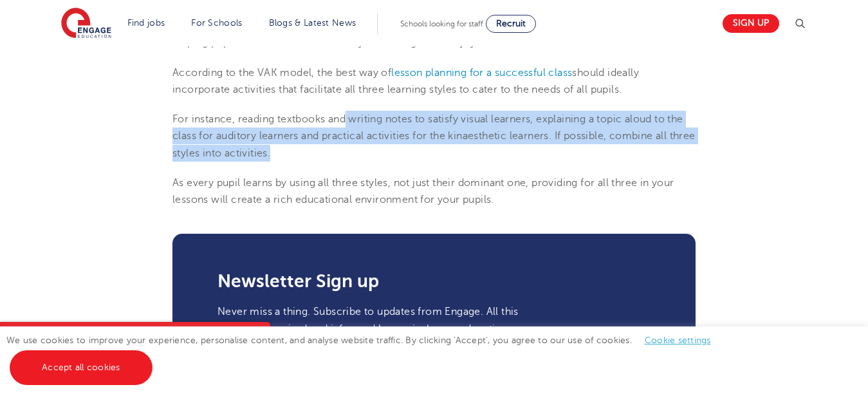  I want to click on a: Cookie settings, so click(678, 340).